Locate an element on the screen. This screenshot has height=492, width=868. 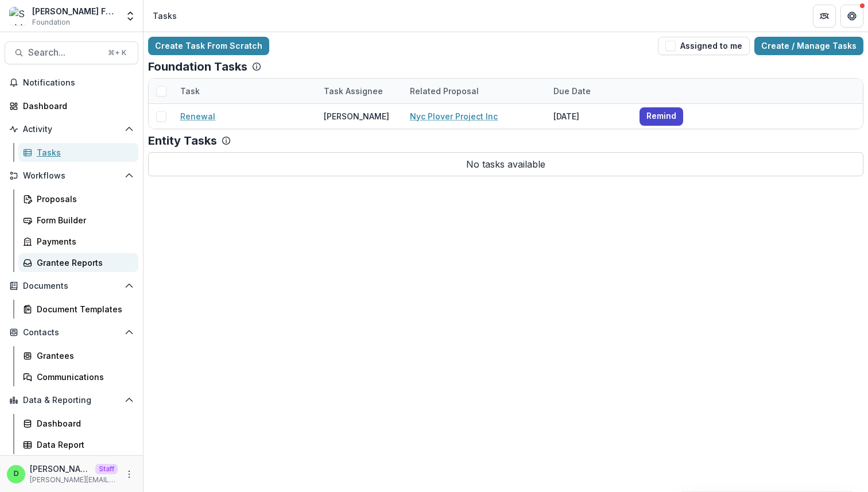
p: Staff is located at coordinates (106, 469).